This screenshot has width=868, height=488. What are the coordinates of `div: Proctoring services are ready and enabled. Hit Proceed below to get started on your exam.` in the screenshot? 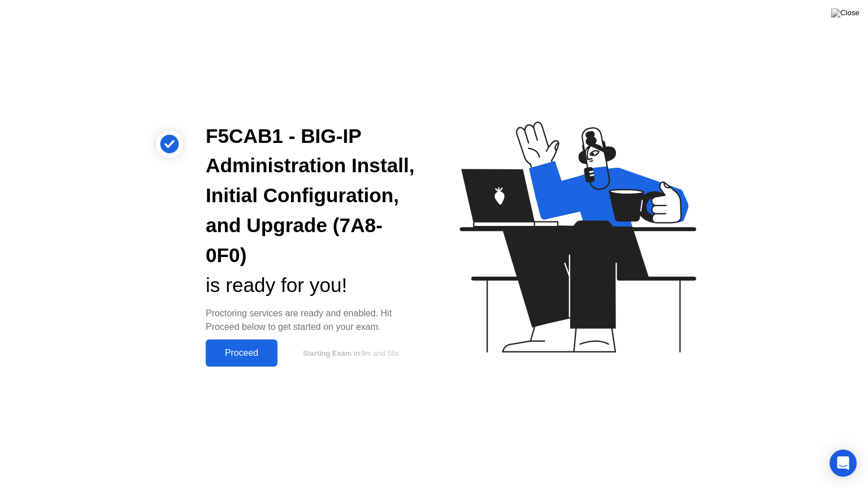 It's located at (310, 320).